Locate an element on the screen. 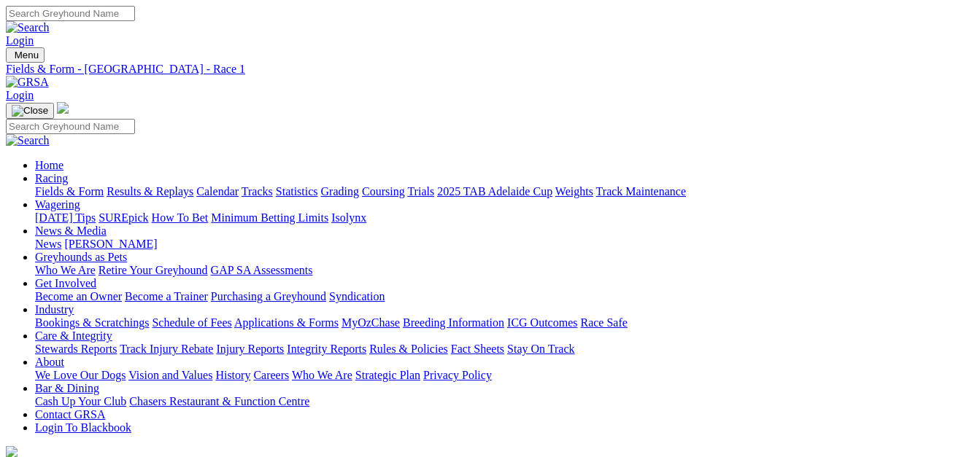 The width and height of the screenshot is (980, 457). a: Contact GRSA is located at coordinates (70, 414).